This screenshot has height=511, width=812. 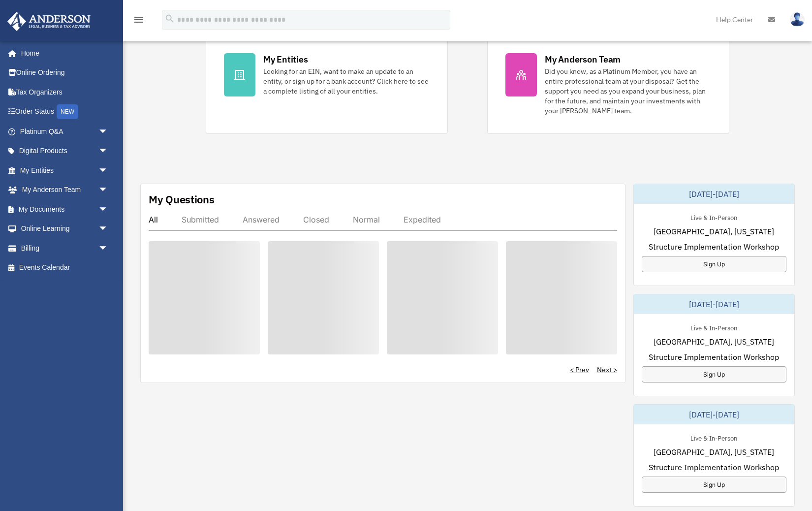 What do you see at coordinates (138, 21) in the screenshot?
I see `a: menu` at bounding box center [138, 21].